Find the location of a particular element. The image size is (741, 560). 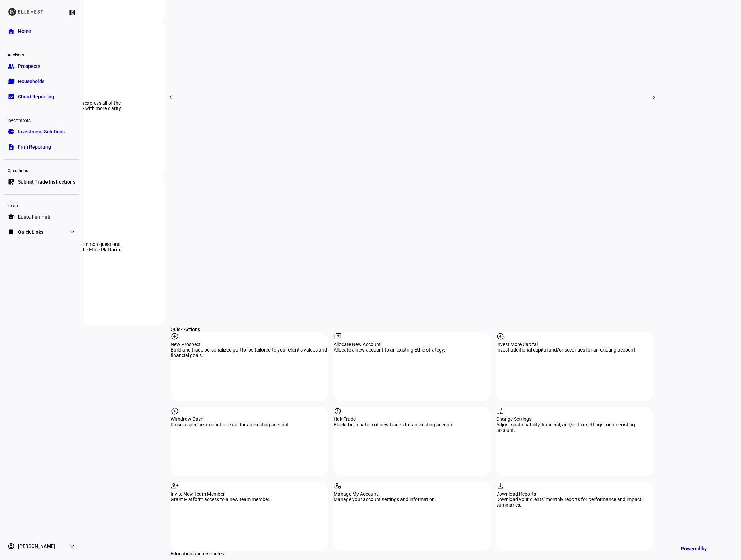

mat-icon: chevron_left is located at coordinates (171, 97).